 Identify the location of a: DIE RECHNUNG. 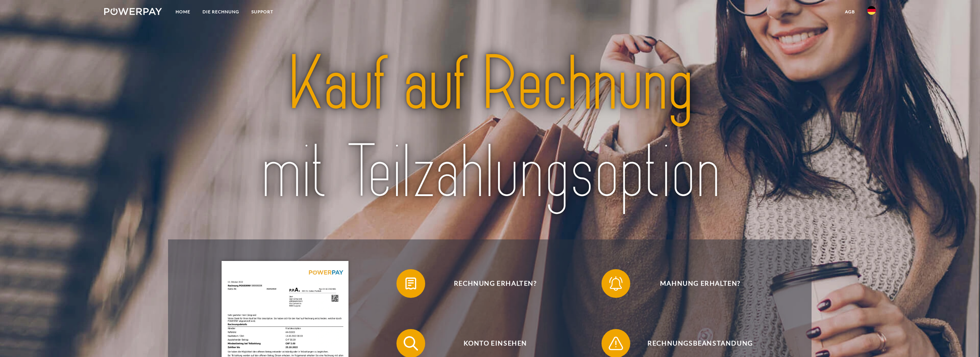
(220, 12).